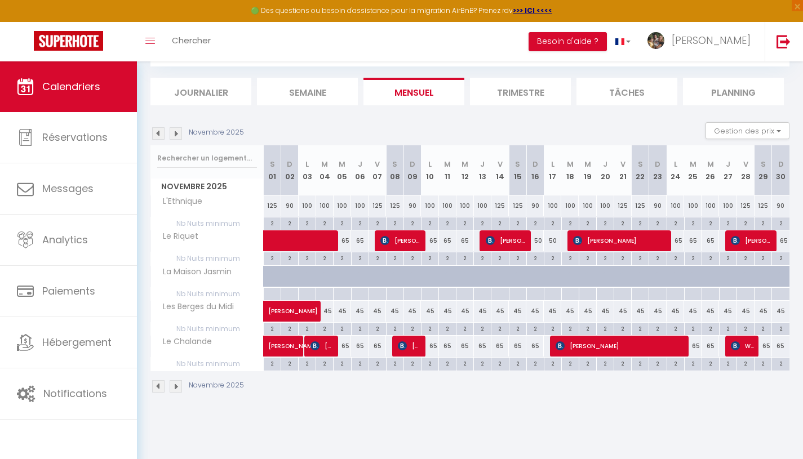 The height and width of the screenshot is (459, 803). I want to click on li: Journalier, so click(201, 91).